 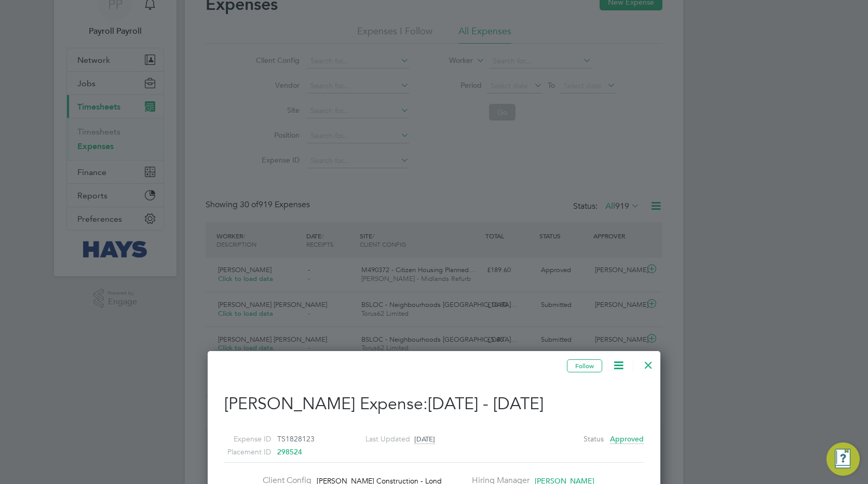 What do you see at coordinates (380, 439) in the screenshot?
I see `label: Last Updated` at bounding box center [380, 439].